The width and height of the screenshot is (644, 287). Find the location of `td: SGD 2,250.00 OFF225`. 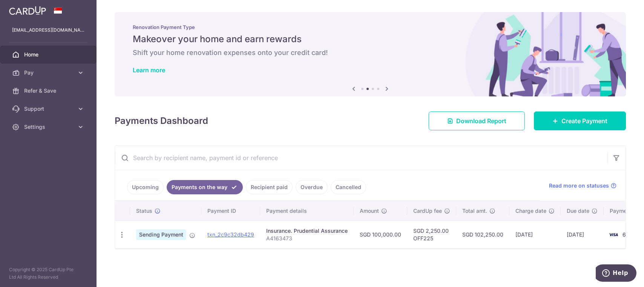

td: SGD 2,250.00 OFF225 is located at coordinates (432, 234).